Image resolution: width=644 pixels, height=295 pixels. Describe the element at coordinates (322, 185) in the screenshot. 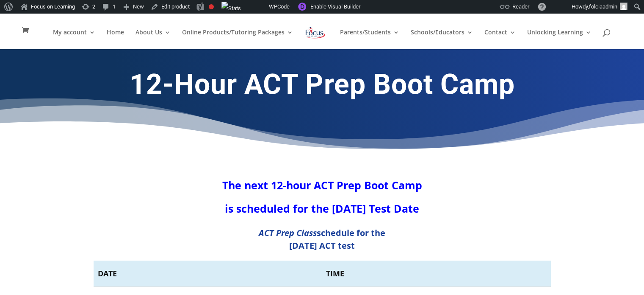

I see `strong: The next 12-hour ACT Prep Boot Camp` at that location.